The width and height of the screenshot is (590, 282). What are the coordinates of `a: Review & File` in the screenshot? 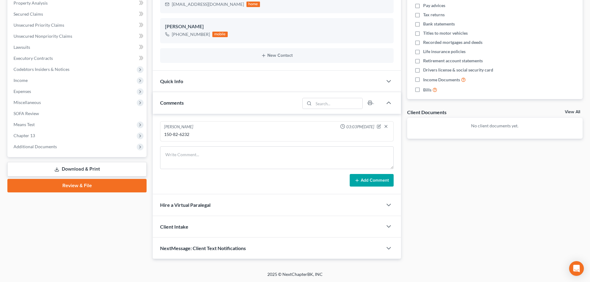 It's located at (77, 186).